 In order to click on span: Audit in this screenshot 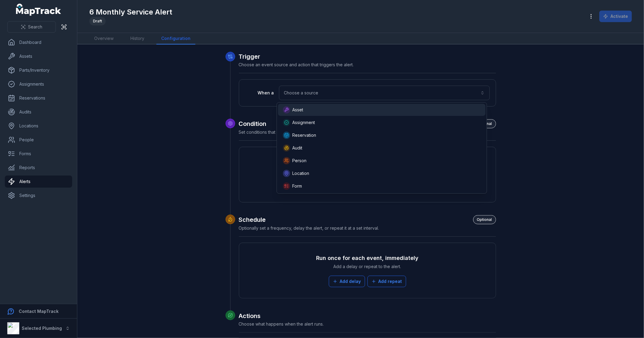, I will do `click(298, 148)`.